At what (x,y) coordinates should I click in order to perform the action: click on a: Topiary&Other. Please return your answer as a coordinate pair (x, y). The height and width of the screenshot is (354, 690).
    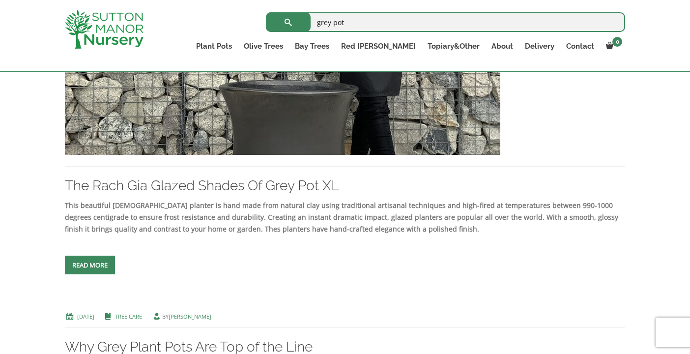
    Looking at the image, I should click on (454, 46).